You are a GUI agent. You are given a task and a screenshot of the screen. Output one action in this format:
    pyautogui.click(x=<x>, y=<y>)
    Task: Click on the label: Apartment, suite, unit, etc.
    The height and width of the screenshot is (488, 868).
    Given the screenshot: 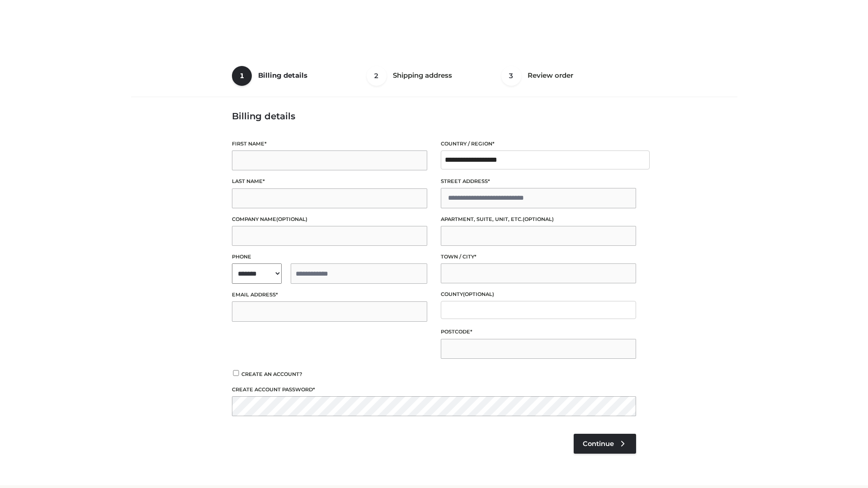 What is the action you would take?
    pyautogui.click(x=538, y=220)
    